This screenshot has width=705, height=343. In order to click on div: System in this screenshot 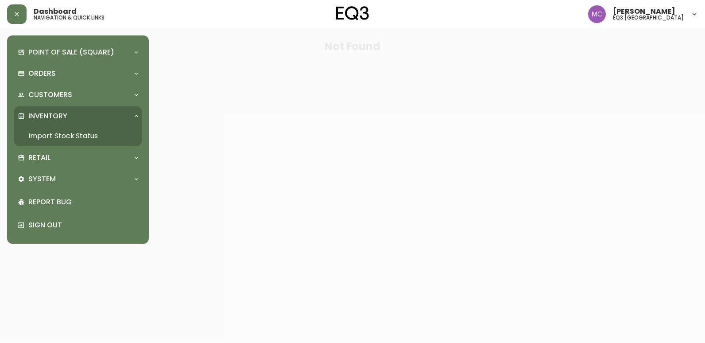, I will do `click(78, 179)`.